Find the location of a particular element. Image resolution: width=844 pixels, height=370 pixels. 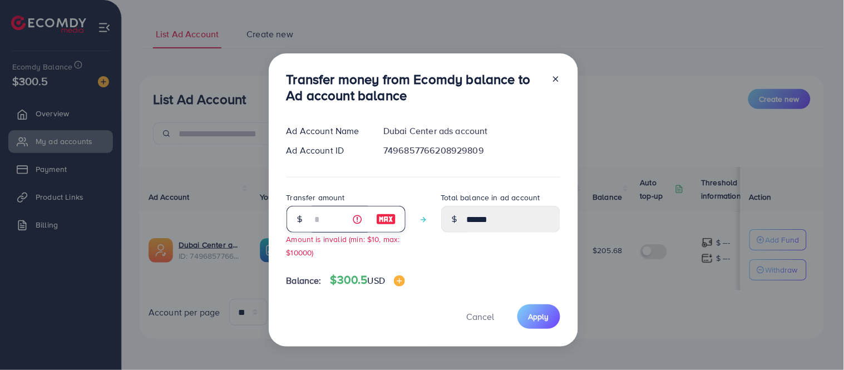

span: Apply is located at coordinates (539, 317).